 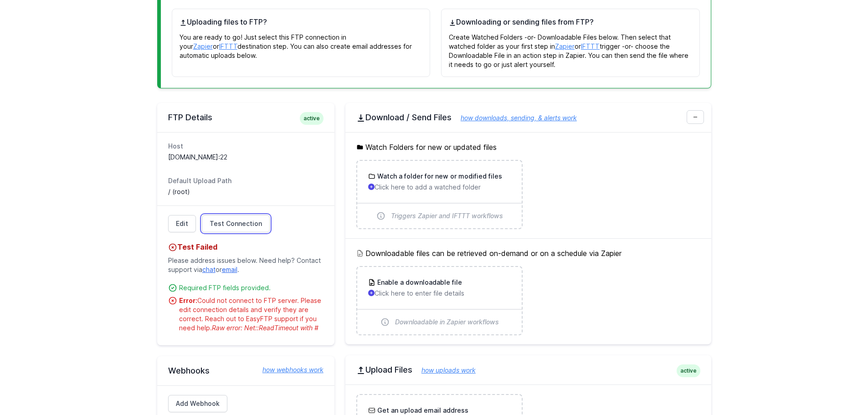 What do you see at coordinates (444, 369) in the screenshot?
I see `a: how uploads work` at bounding box center [444, 369].